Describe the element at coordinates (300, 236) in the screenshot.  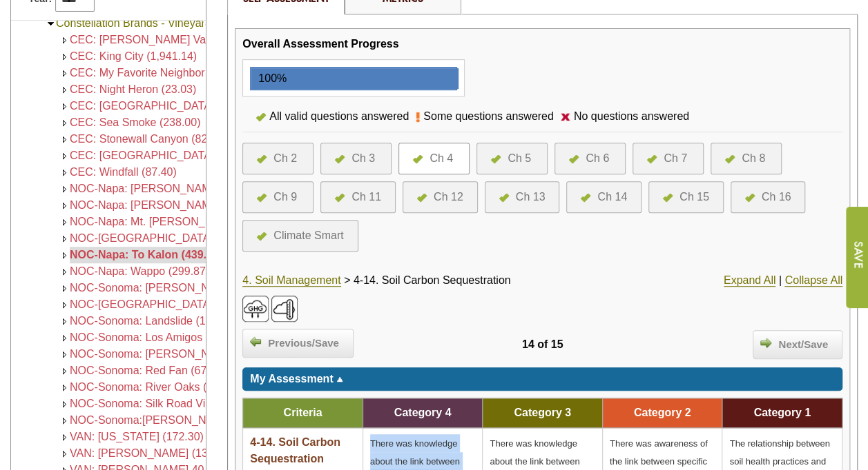
I see `a: Climate Smart` at that location.